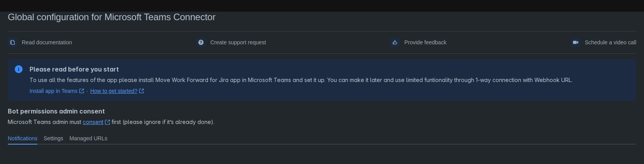  What do you see at coordinates (117, 91) in the screenshot?
I see `a: How to get started?` at bounding box center [117, 91].